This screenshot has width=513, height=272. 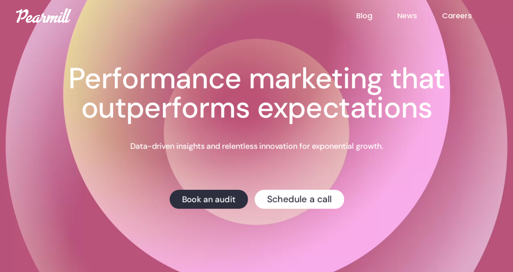 I want to click on img: Pearmill logo, so click(x=44, y=15).